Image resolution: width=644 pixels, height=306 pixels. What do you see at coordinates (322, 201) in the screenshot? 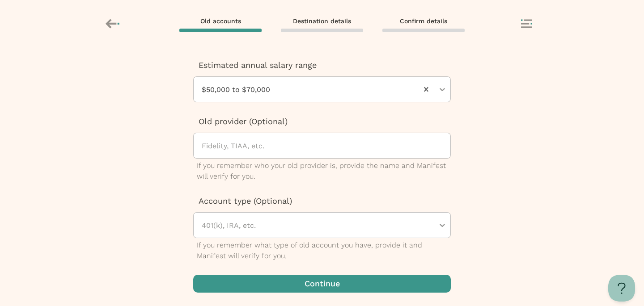
I see `p: Account type (Optional)` at bounding box center [322, 201].